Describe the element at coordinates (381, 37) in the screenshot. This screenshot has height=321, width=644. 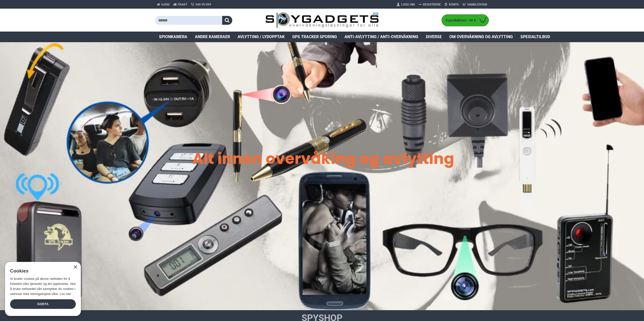
I see `span: Anti-avlytting / Anti-overvåkning` at that location.